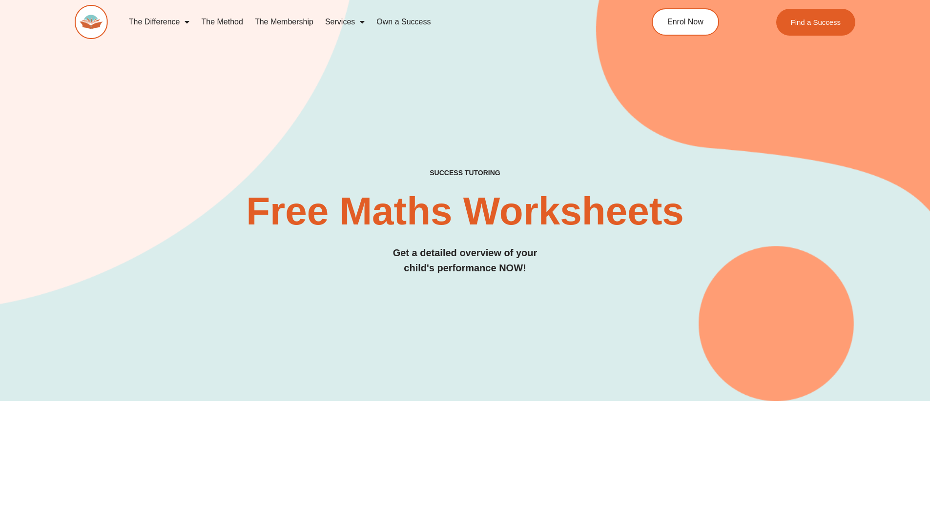  What do you see at coordinates (815, 22) in the screenshot?
I see `span: Find a Success` at bounding box center [815, 22].